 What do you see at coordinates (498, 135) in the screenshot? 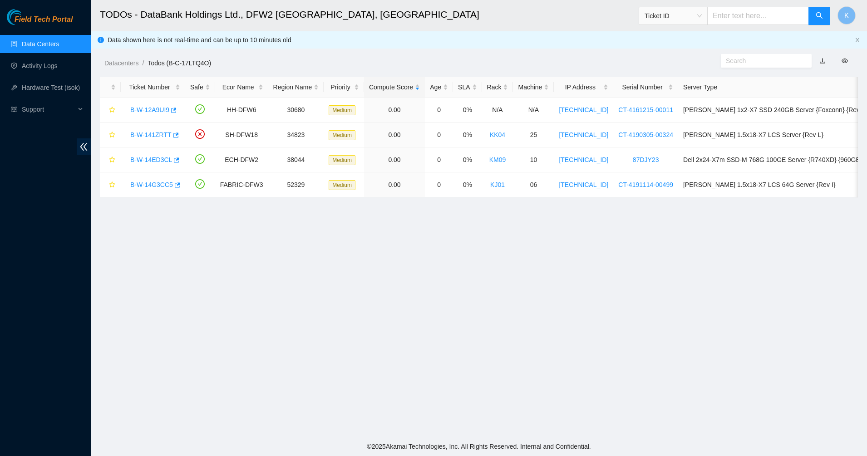
I see `a: KK04` at bounding box center [498, 135].